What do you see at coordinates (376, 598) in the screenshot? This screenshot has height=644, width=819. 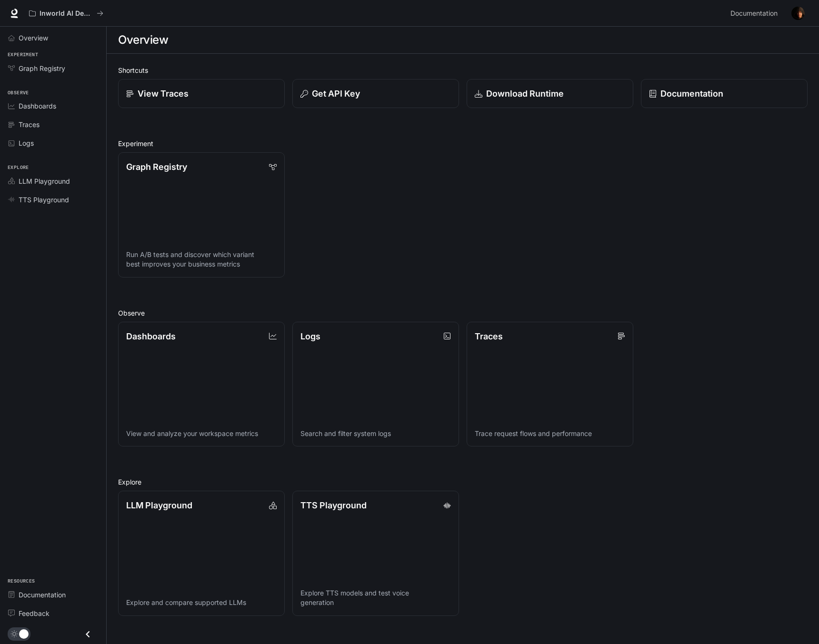 I see `p: Explore TTS models and test voice generation` at bounding box center [376, 598].